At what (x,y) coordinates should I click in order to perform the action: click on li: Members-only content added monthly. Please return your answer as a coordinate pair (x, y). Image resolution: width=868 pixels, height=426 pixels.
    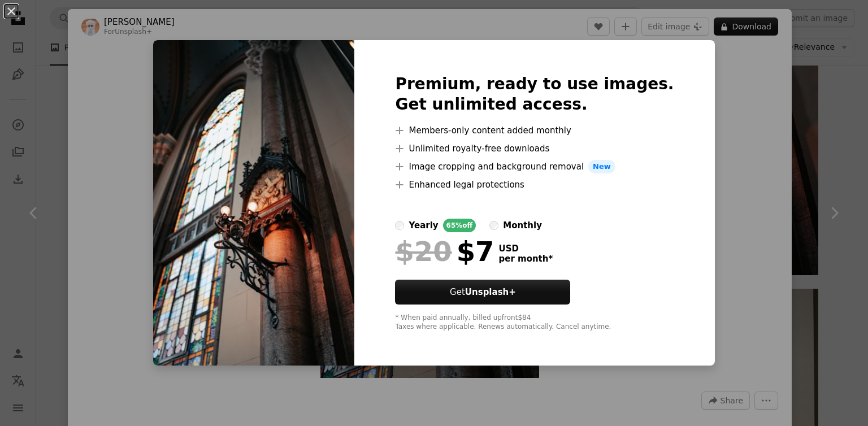
    Looking at the image, I should click on (534, 130).